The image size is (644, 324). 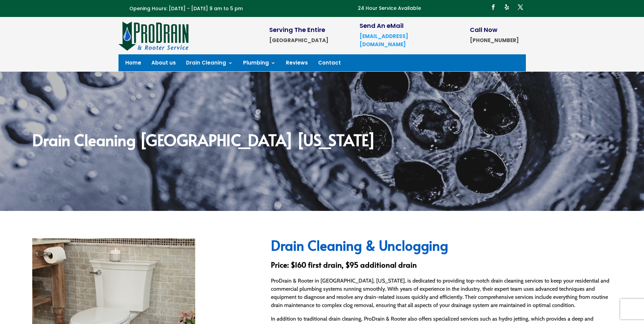 I want to click on a: About us, so click(x=164, y=64).